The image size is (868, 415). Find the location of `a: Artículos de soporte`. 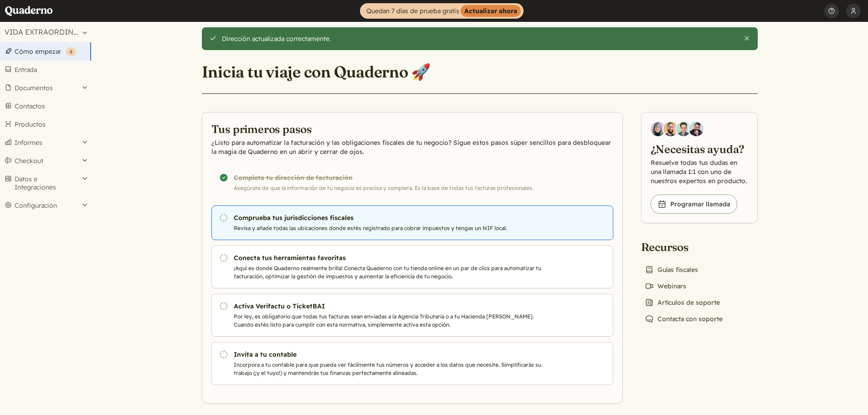

a: Artículos de soporte is located at coordinates (682, 302).